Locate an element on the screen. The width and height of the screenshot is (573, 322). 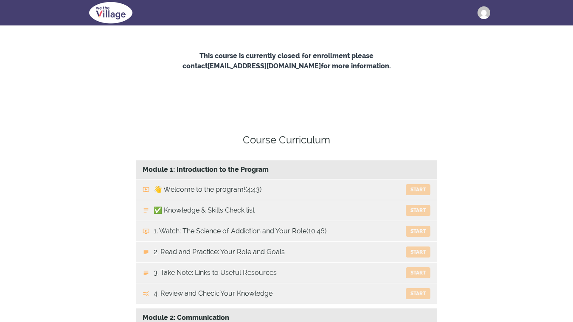
a: 👋 Welcome to the program! (4:43) Start is located at coordinates (286, 190).